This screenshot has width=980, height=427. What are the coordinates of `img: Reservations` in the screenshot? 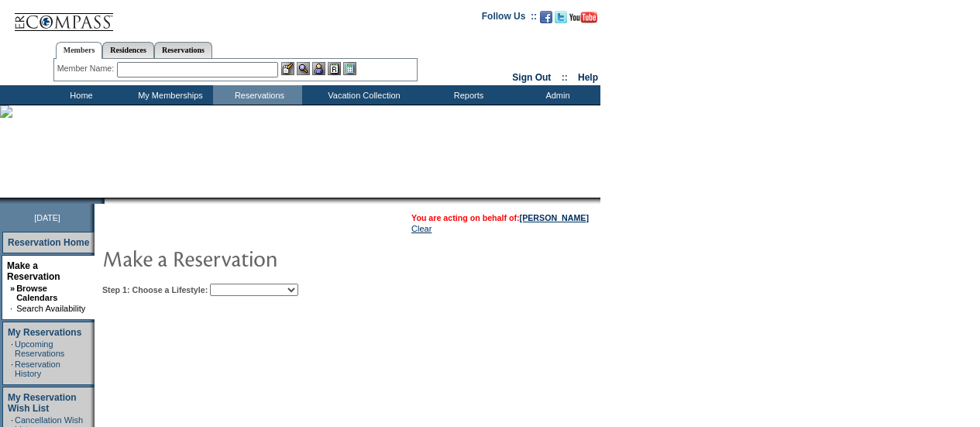 It's located at (334, 68).